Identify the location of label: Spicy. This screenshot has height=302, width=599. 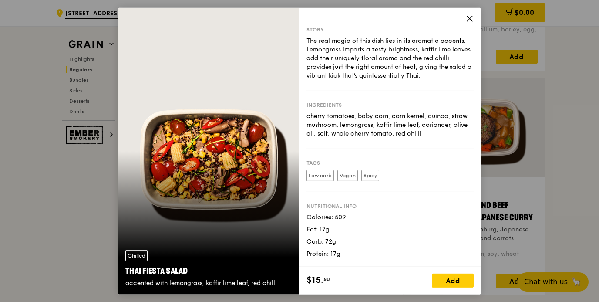
(370, 175).